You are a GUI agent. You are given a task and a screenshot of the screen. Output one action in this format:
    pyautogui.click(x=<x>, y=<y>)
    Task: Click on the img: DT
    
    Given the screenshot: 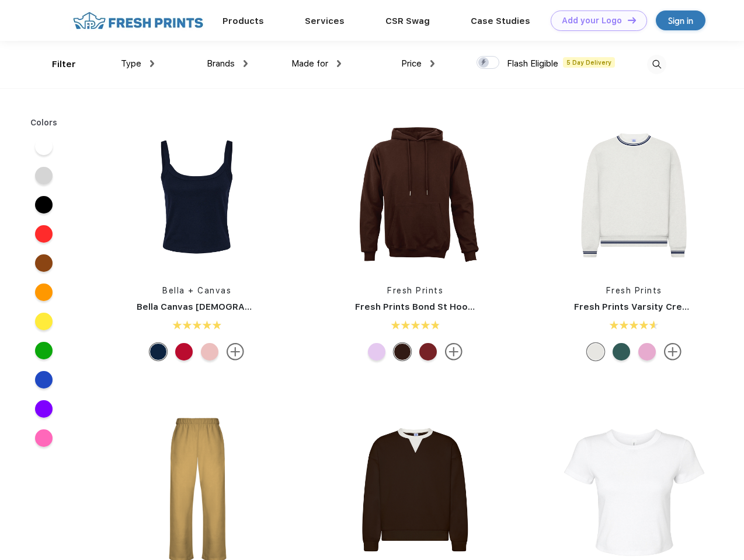 What is the action you would take?
    pyautogui.click(x=632, y=20)
    